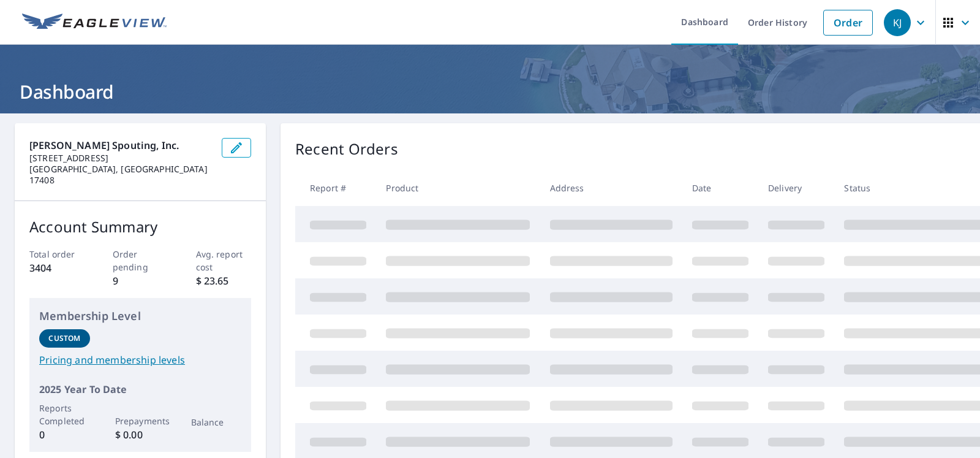 This screenshot has height=458, width=980. I want to click on p: 9, so click(140, 281).